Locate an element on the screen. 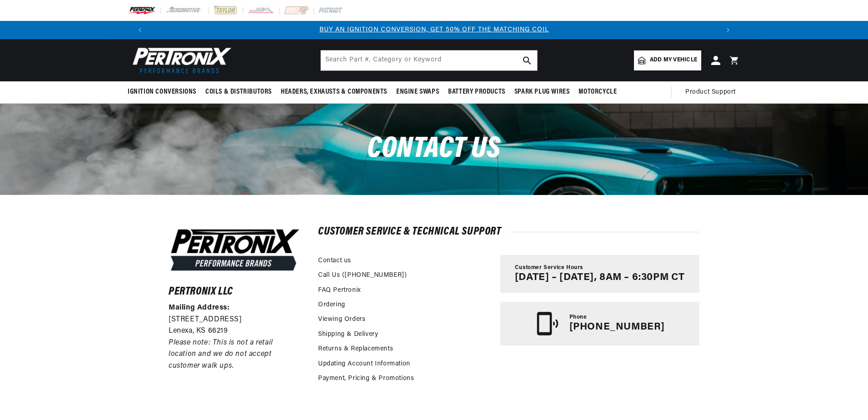 This screenshot has height=420, width=868. p: Lenexa, KS 66219 is located at coordinates (235, 332).